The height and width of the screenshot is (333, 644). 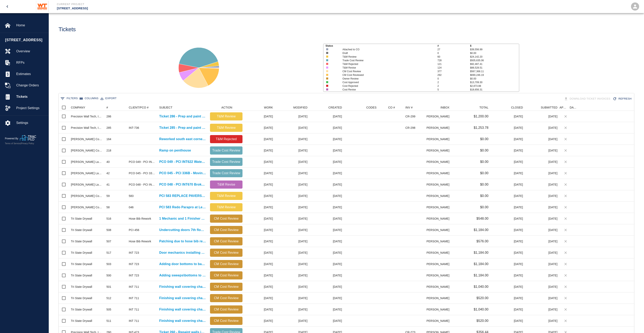 What do you see at coordinates (481, 128) in the screenshot?
I see `p: $1,253.78` at bounding box center [481, 128].